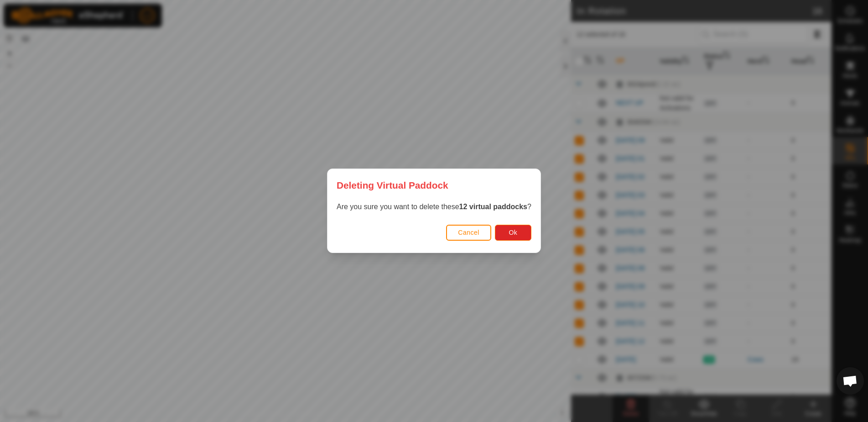 The width and height of the screenshot is (868, 422). What do you see at coordinates (393, 185) in the screenshot?
I see `span: Deleting Virtual Paddock` at bounding box center [393, 185].